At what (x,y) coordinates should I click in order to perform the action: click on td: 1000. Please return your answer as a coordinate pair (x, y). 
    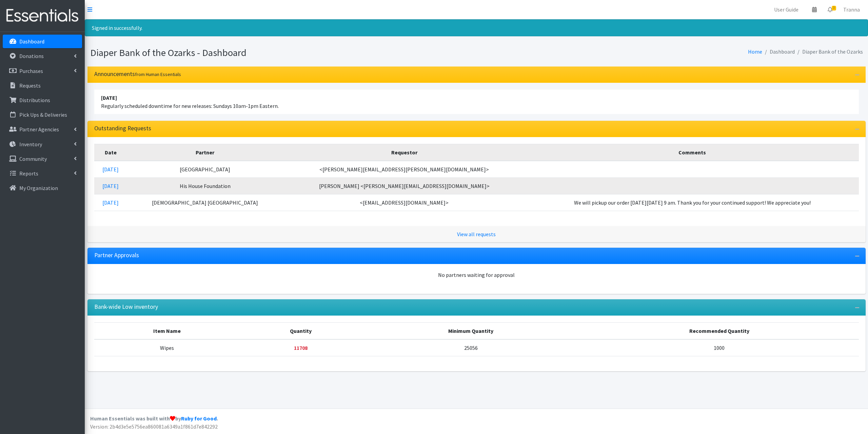
    Looking at the image, I should click on (719, 348).